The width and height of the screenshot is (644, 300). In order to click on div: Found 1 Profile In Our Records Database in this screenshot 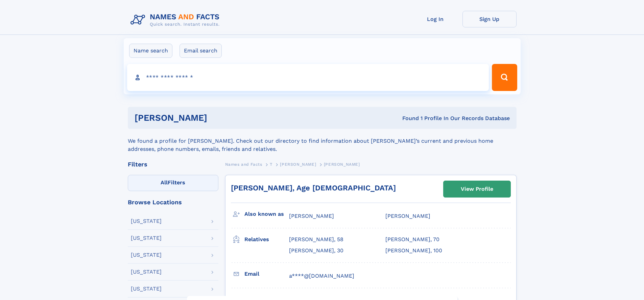, I will do `click(407, 118)`.